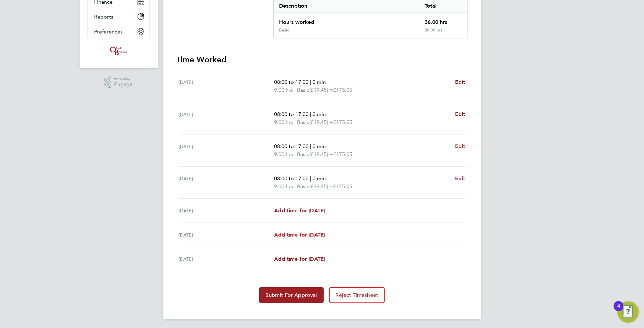  I want to click on span: Preferences, so click(109, 31).